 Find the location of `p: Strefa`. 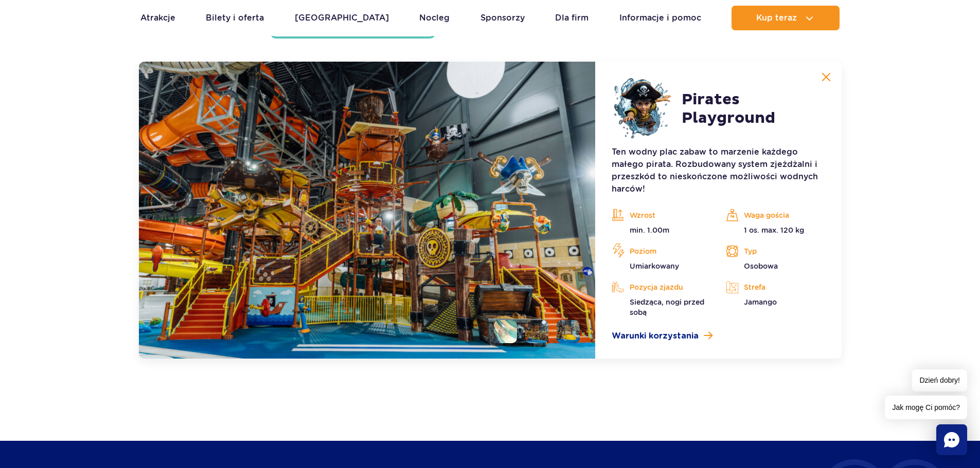

p: Strefa is located at coordinates (775, 287).